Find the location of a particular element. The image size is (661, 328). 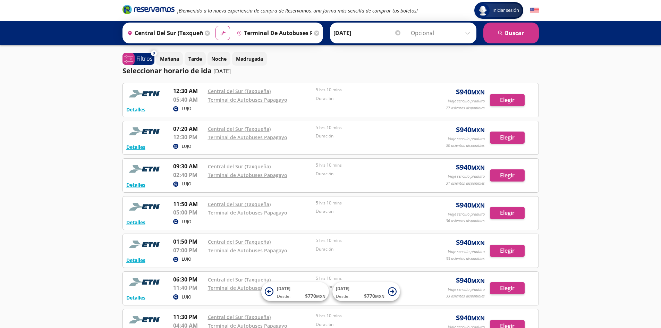

p: 05:40 AM is located at coordinates (189, 100).